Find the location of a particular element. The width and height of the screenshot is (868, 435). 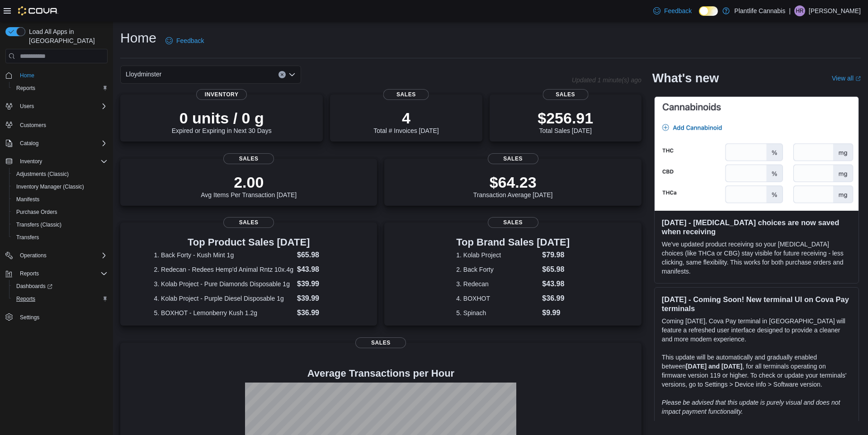

h2: What's new is located at coordinates (685, 79).